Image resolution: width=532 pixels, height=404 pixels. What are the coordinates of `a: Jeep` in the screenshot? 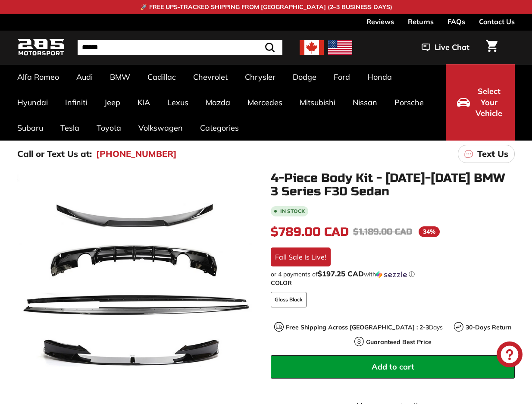 It's located at (112, 102).